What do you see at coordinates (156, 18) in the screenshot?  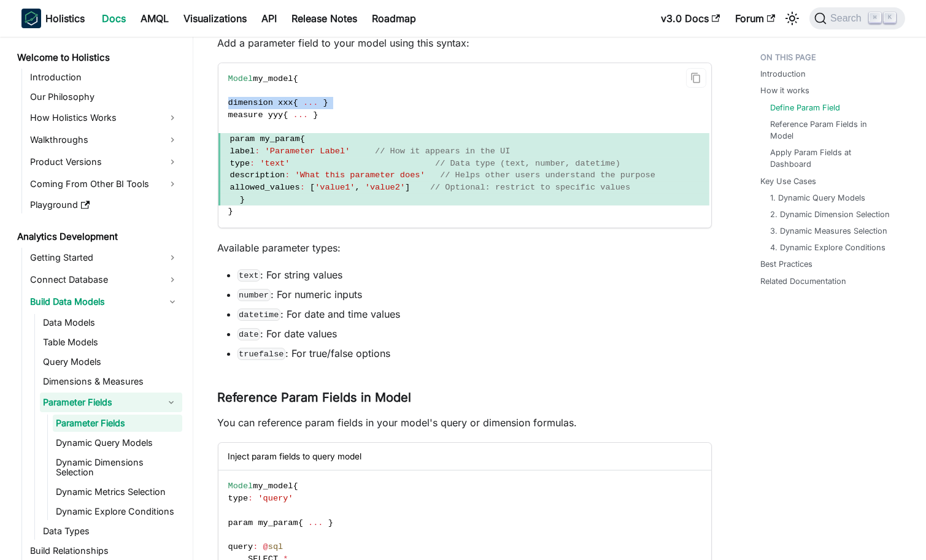 I see `a: AMQL` at bounding box center [156, 18].